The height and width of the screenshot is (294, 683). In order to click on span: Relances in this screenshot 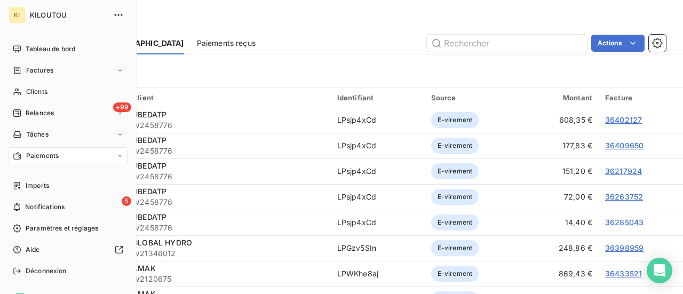, I will do `click(40, 113)`.